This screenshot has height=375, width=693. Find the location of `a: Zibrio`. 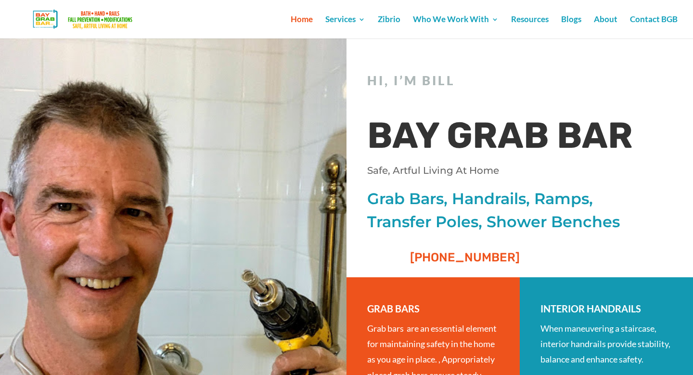

a: Zibrio is located at coordinates (389, 27).